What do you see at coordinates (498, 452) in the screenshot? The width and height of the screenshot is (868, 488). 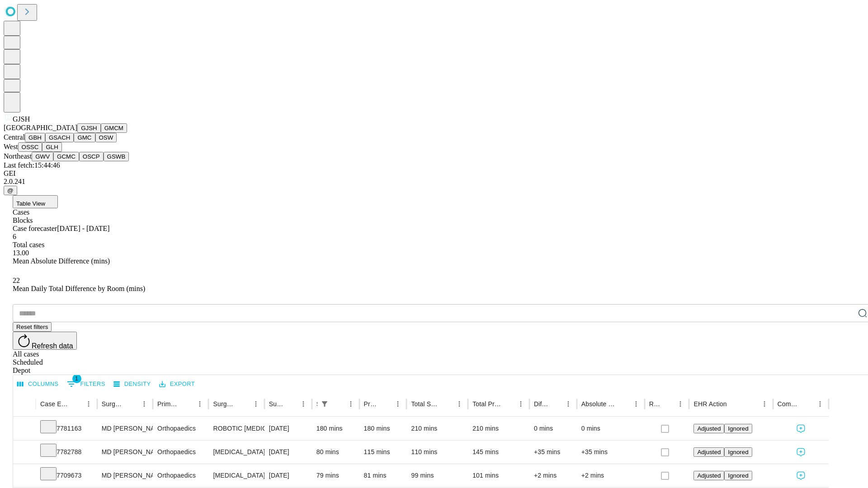 I see `div: 145 mins` at bounding box center [498, 452].